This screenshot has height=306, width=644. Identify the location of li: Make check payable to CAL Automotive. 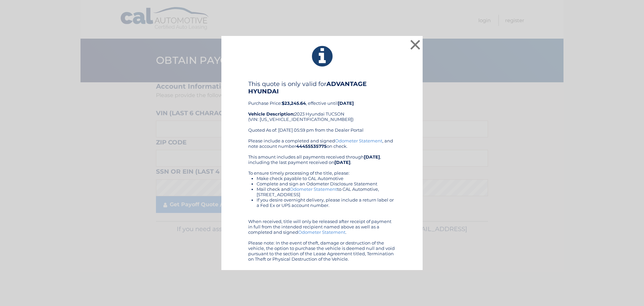
(325, 178).